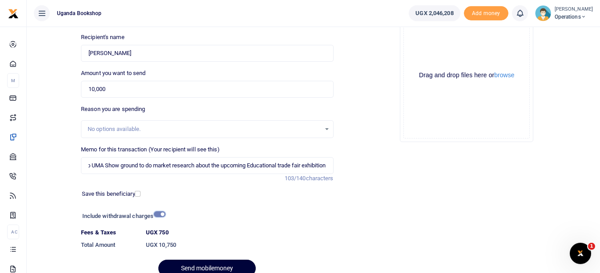  Describe the element at coordinates (79, 13) in the screenshot. I see `span: Uganda bookshop` at that location.